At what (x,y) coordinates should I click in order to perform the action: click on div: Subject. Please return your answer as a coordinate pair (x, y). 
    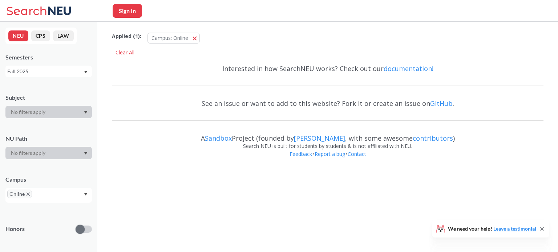
    Looking at the image, I should click on (49, 98).